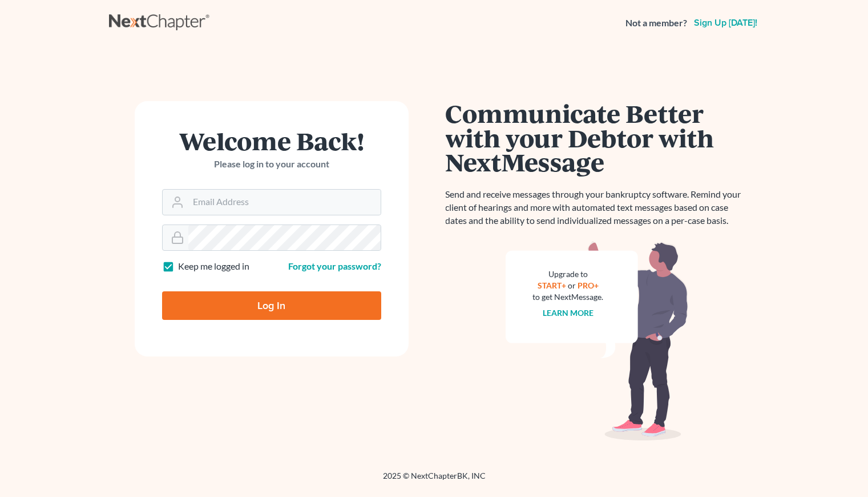 The width and height of the screenshot is (868, 497). What do you see at coordinates (435, 480) in the screenshot?
I see `div: 2025 © NextChapterBK, INC` at bounding box center [435, 480].